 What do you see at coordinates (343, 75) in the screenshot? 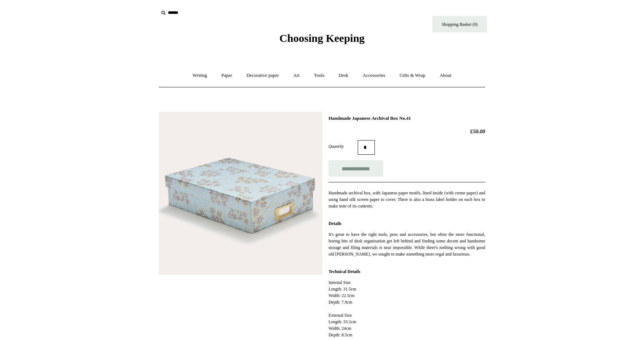
I see `a: Desk` at bounding box center [343, 75].